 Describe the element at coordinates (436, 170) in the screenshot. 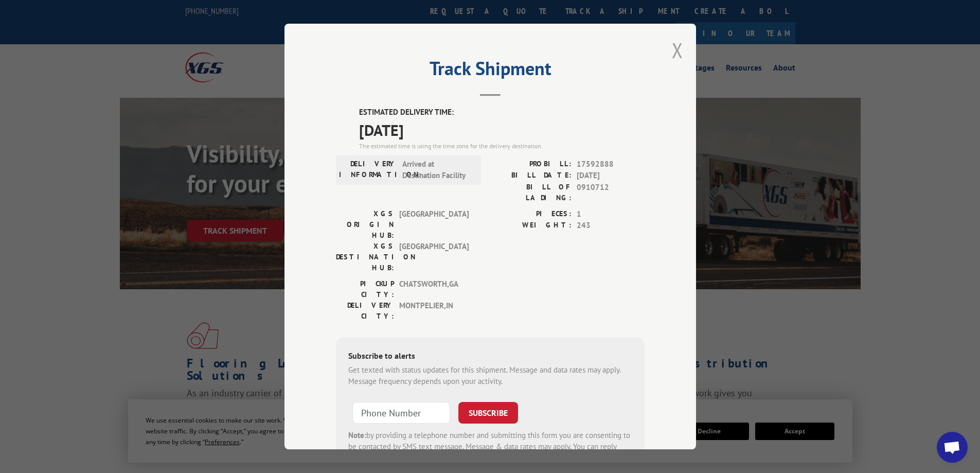

I see `span: Arrived at Destination Facility` at that location.